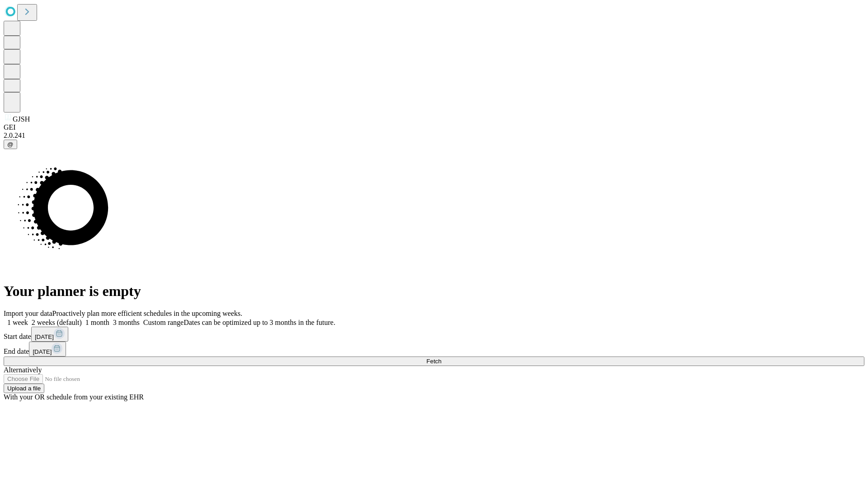  I want to click on div: 2.0.241, so click(434, 135).